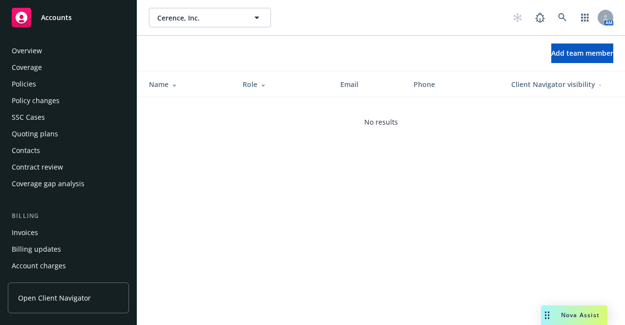 This screenshot has height=325, width=625. What do you see at coordinates (210, 18) in the screenshot?
I see `button: Cerence, Inc.` at bounding box center [210, 18].